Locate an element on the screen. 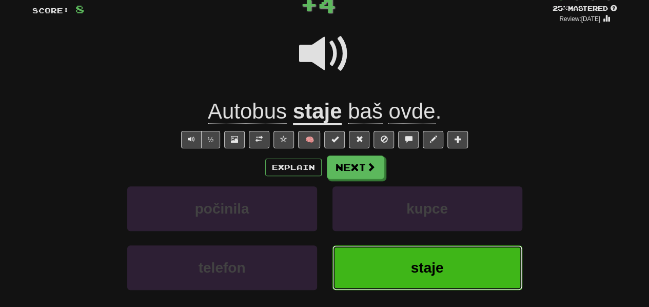  button: Add to collection (alt+a) is located at coordinates (458, 140).